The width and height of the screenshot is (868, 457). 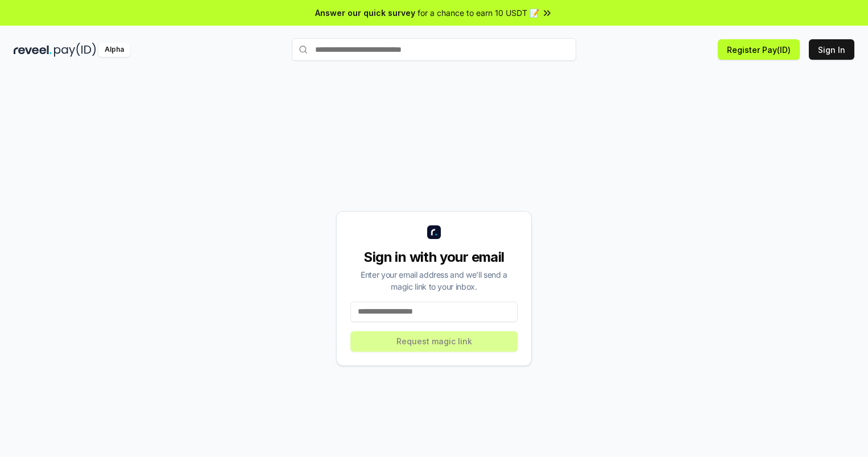 I want to click on span: for a chance to earn 10 USDT 📝, so click(x=479, y=13).